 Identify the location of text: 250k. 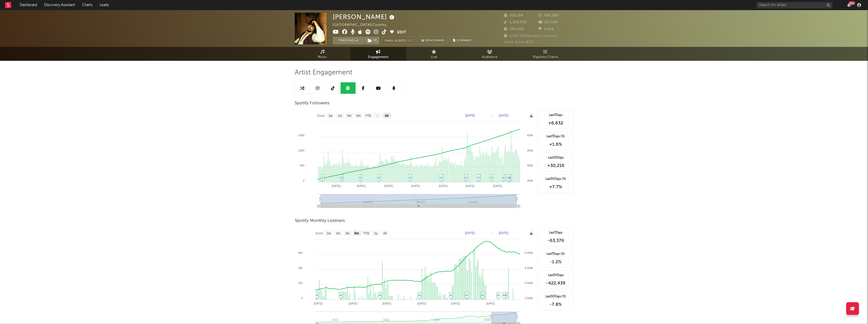
(530, 181).